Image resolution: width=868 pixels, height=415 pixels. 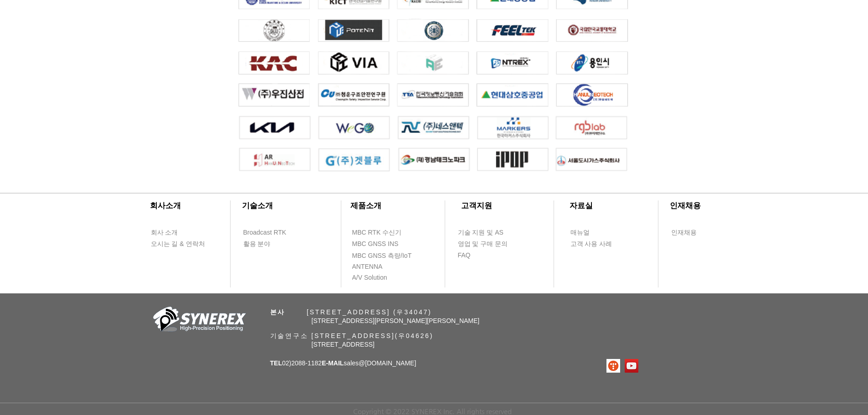 I want to click on img: 회사_로고-removebg-preview.png, so click(x=198, y=320).